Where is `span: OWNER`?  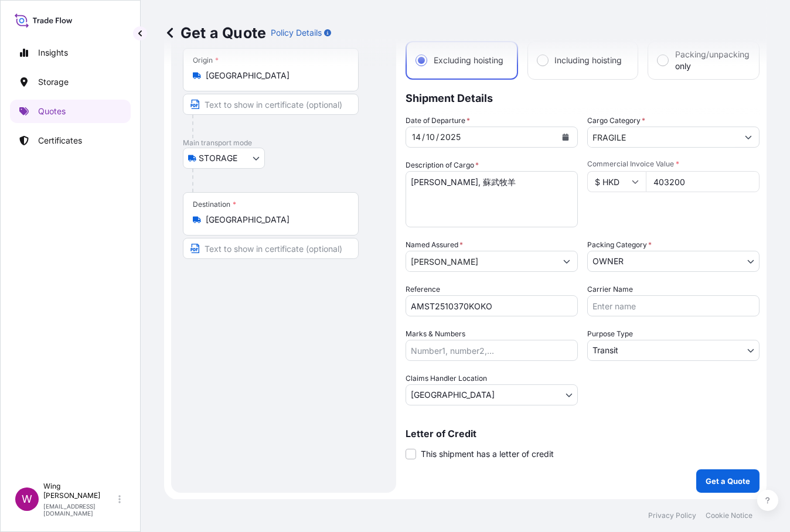
span: OWNER is located at coordinates (607, 262).